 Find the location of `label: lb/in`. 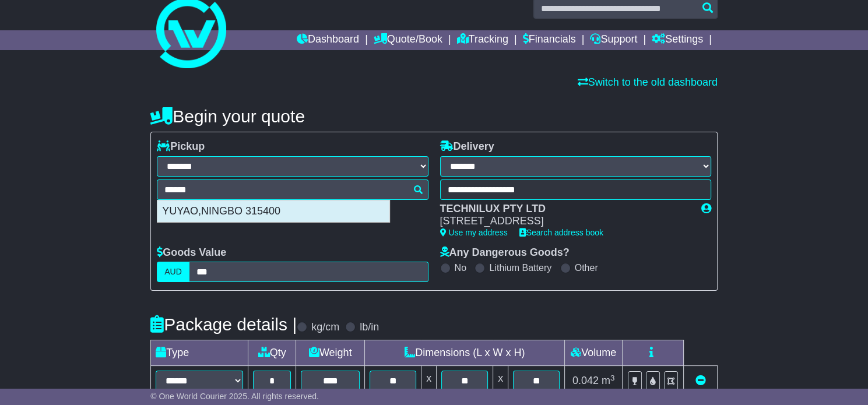

label: lb/in is located at coordinates (369, 327).